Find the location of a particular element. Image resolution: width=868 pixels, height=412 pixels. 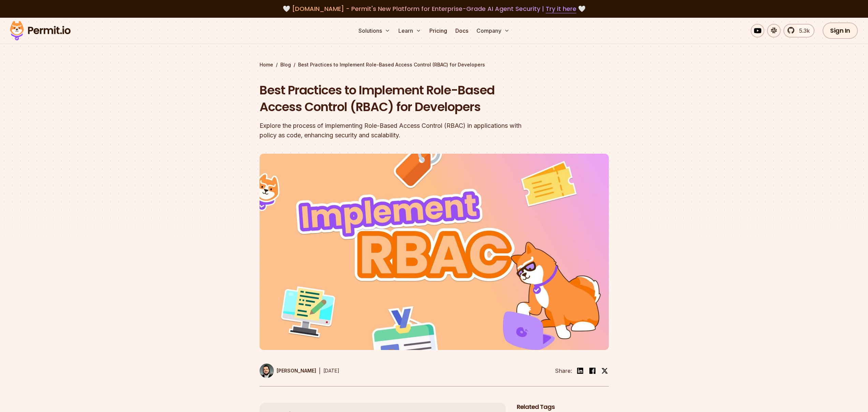

h1: Best Practices to Implement Role-Based Access Control (RBAC) for Developers is located at coordinates (391, 99).